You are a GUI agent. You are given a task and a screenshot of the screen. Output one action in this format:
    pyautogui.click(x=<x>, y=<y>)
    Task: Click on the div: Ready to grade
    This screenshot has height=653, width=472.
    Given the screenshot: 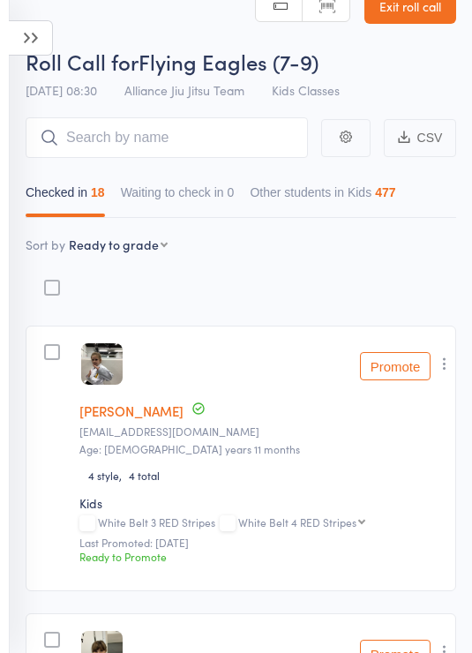 What is the action you would take?
    pyautogui.click(x=114, y=244)
    